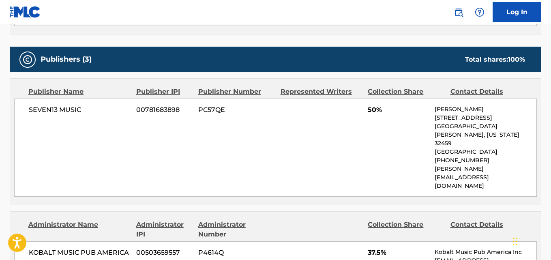  What do you see at coordinates (485, 252) in the screenshot?
I see `p: Kobalt Music Pub America Inc` at bounding box center [485, 252].